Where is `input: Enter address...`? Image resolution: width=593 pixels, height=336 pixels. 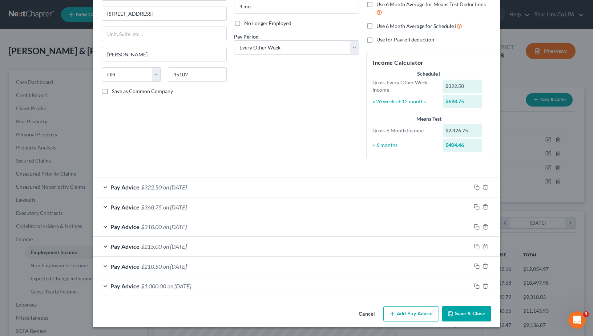 input: Enter address... is located at coordinates (164, 14).